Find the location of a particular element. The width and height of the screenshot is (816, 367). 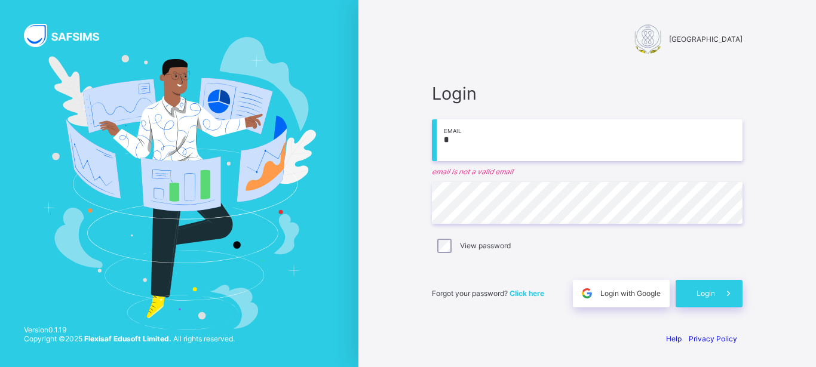

a: Help is located at coordinates (674, 339).